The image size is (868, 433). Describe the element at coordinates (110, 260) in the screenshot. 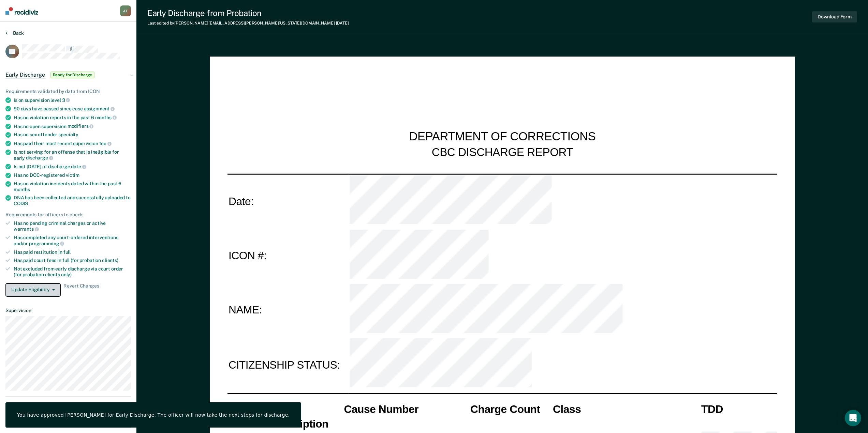

I see `span: clients)` at that location.